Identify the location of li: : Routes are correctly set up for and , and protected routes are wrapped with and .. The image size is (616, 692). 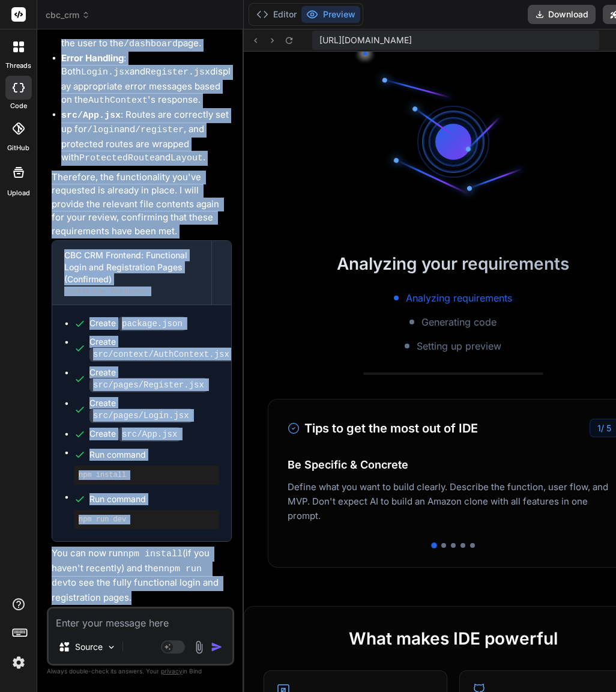
(147, 137).